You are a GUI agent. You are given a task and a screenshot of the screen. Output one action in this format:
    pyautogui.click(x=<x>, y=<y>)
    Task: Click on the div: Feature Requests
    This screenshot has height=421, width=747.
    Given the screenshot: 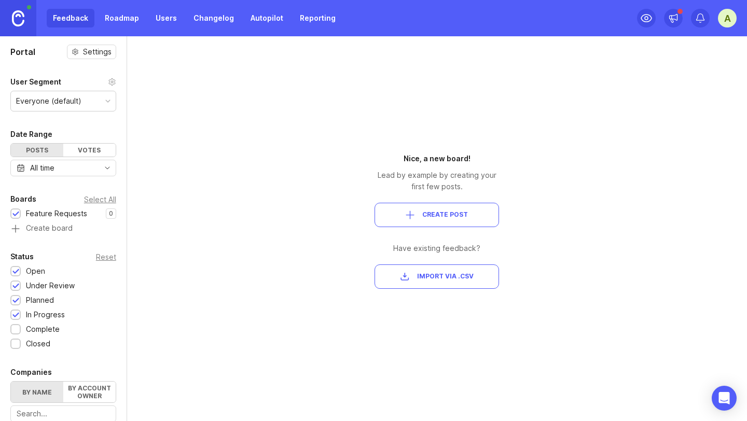 What is the action you would take?
    pyautogui.click(x=57, y=214)
    